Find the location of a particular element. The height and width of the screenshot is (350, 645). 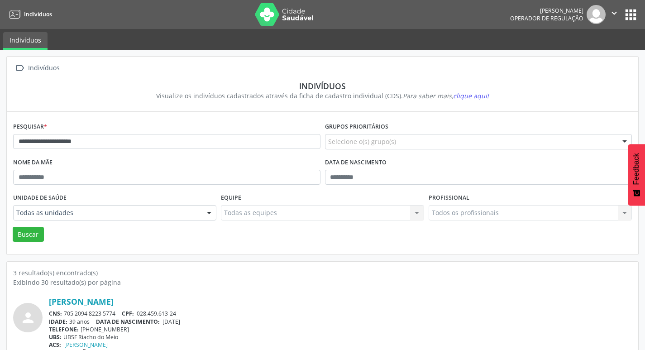

span: Indivíduos is located at coordinates (38, 14).